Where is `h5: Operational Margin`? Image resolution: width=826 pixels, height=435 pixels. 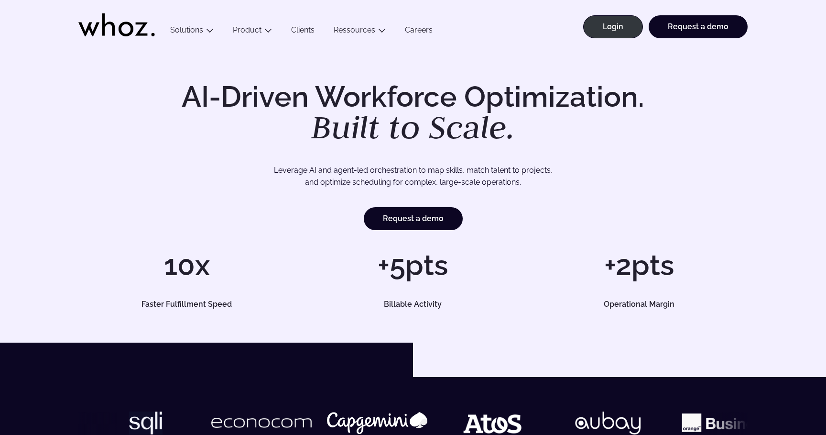
h5: Operational Margin is located at coordinates (639, 304).